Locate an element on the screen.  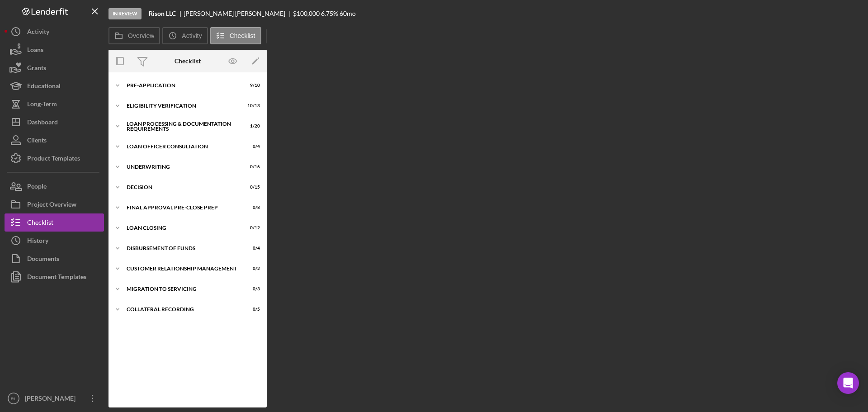
text: RL is located at coordinates (14, 398).